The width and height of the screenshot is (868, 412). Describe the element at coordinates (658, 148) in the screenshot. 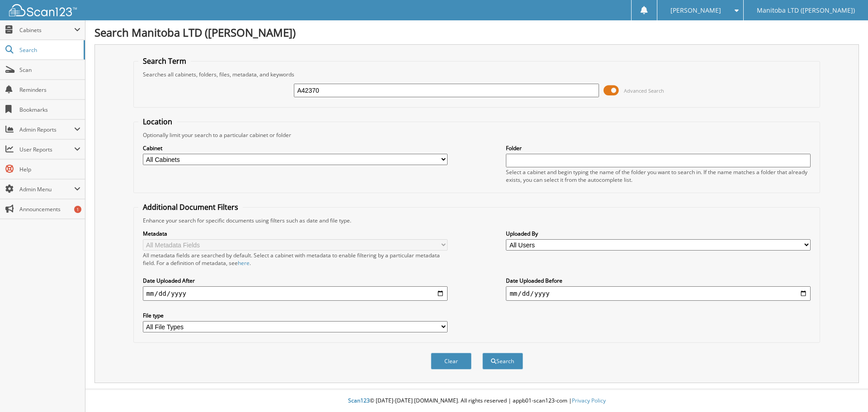

I see `label: Folder` at that location.